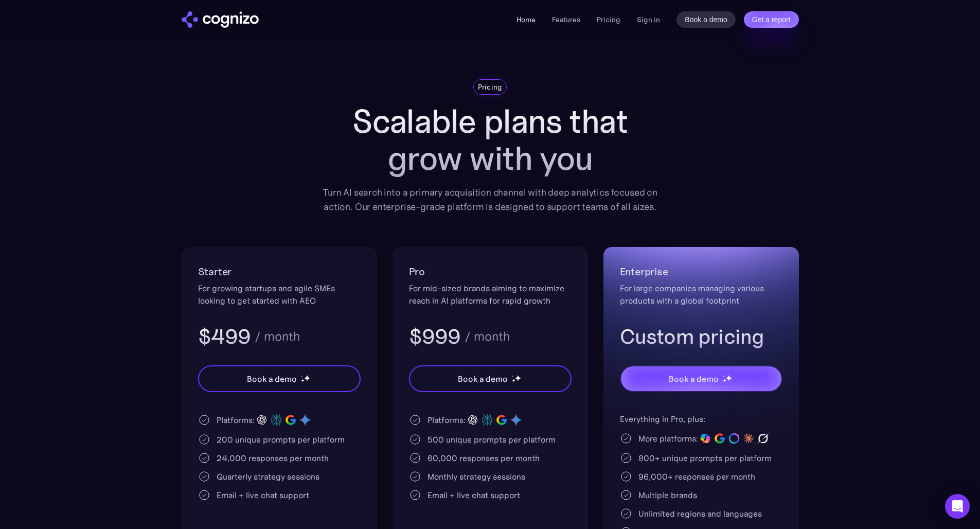 Image resolution: width=980 pixels, height=529 pixels. I want to click on div: 500 unique prompts per platform, so click(492, 440).